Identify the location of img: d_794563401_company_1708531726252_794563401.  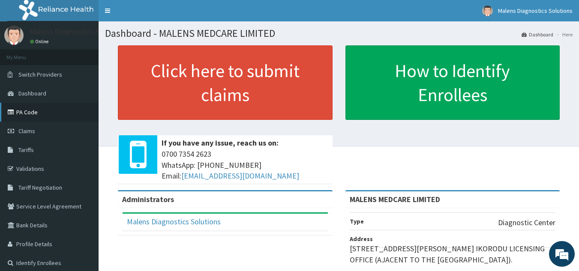
(25, 54).